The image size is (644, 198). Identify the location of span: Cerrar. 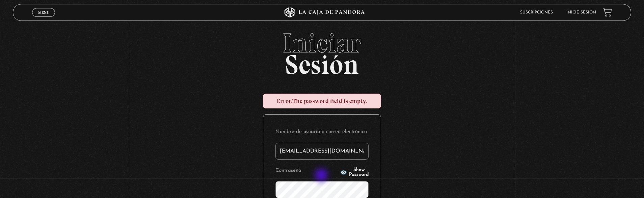
(44, 18).